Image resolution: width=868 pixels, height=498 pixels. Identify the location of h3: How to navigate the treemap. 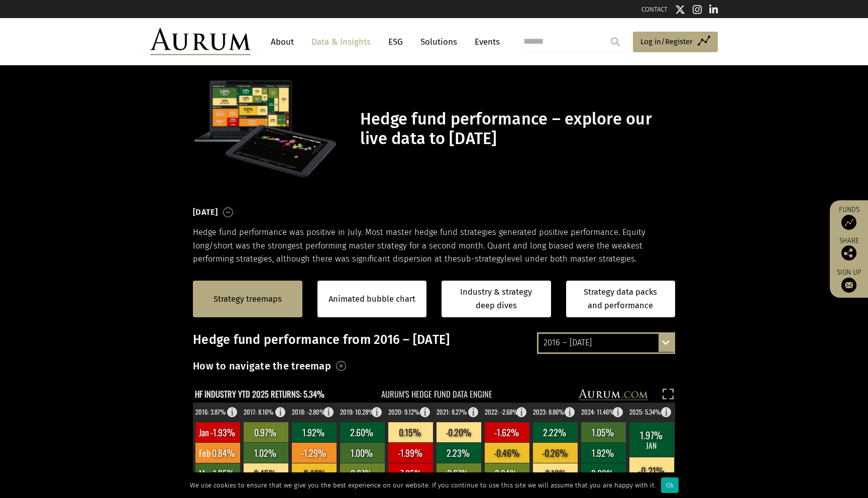
(262, 366).